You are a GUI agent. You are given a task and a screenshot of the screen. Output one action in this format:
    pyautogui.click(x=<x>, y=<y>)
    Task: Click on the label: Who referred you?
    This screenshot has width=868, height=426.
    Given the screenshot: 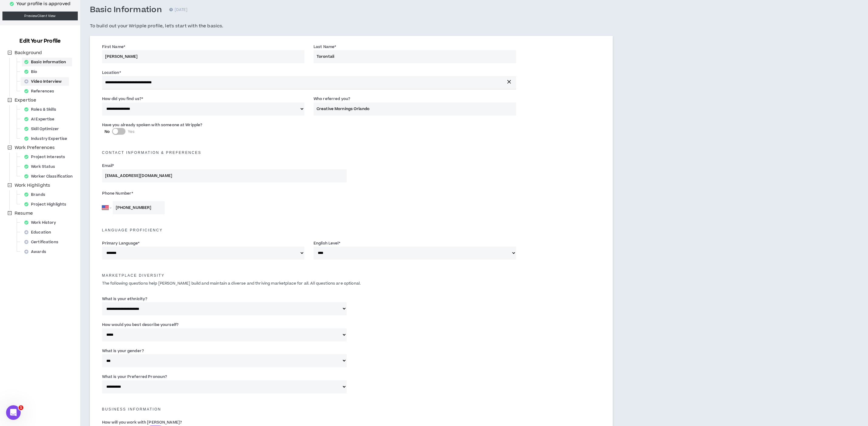 What is the action you would take?
    pyautogui.click(x=331, y=99)
    